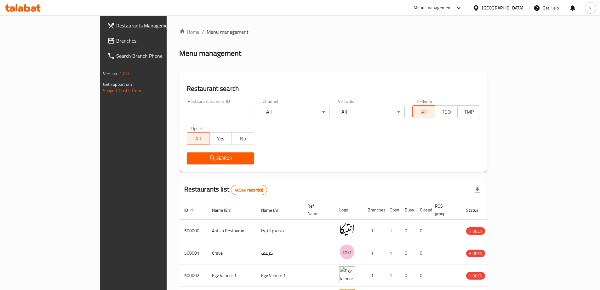  What do you see at coordinates (221, 158) in the screenshot?
I see `span: Search` at bounding box center [221, 158].